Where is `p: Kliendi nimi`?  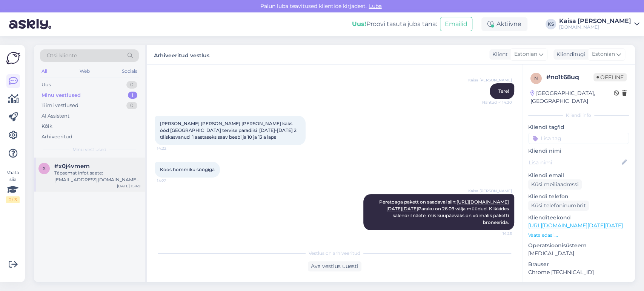 p: Kliendi nimi is located at coordinates (579, 151).